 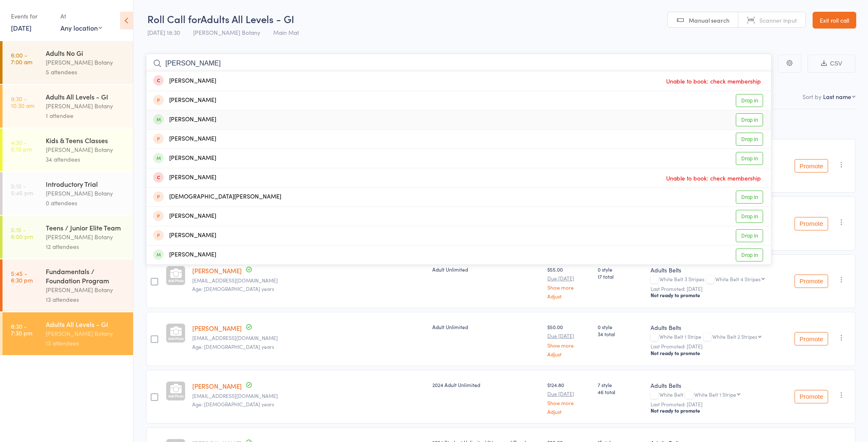 I want to click on div: $124.80, so click(x=569, y=398).